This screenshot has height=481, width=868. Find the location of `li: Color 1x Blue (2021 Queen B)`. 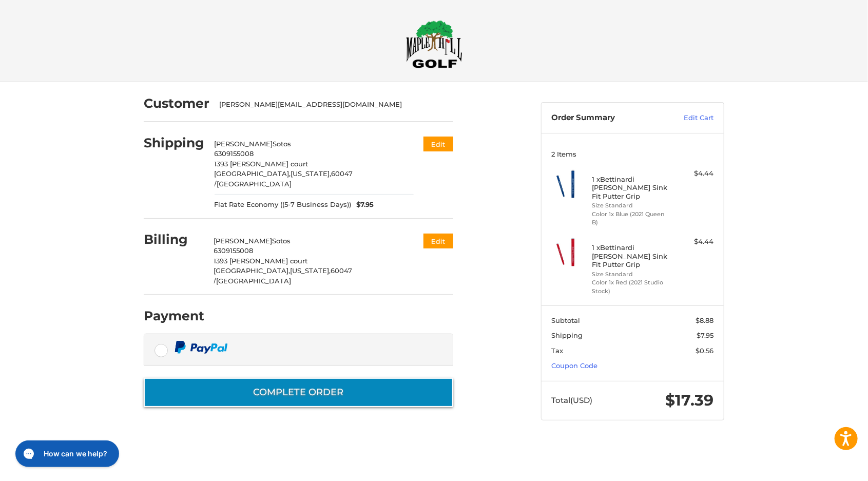

li: Color 1x Blue (2021 Queen B) is located at coordinates (632, 218).